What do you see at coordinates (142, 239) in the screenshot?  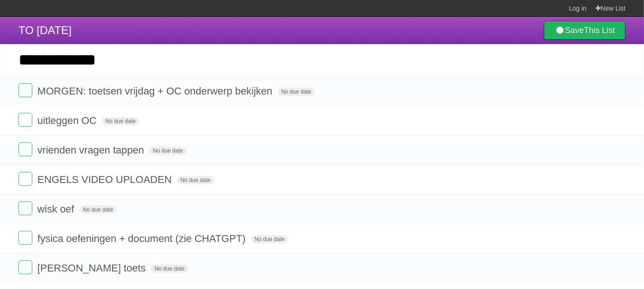 I see `span: fysica oefeningen + document (zie CHATGPT)` at bounding box center [142, 239].